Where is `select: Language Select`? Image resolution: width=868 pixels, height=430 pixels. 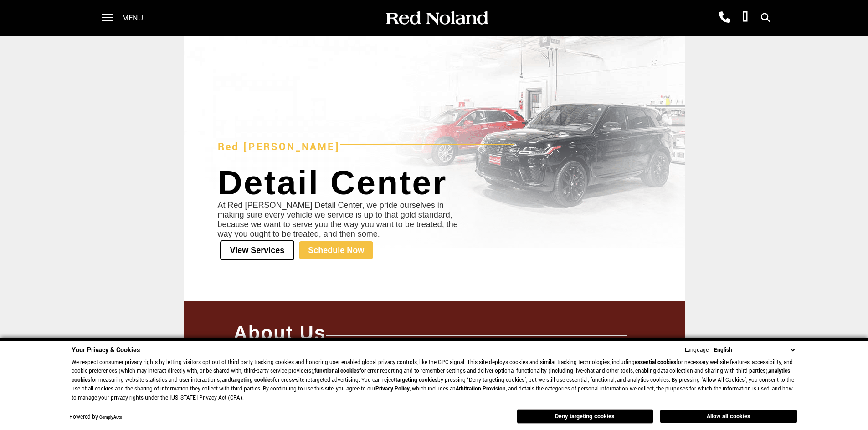
select: Language Select is located at coordinates (754, 350).